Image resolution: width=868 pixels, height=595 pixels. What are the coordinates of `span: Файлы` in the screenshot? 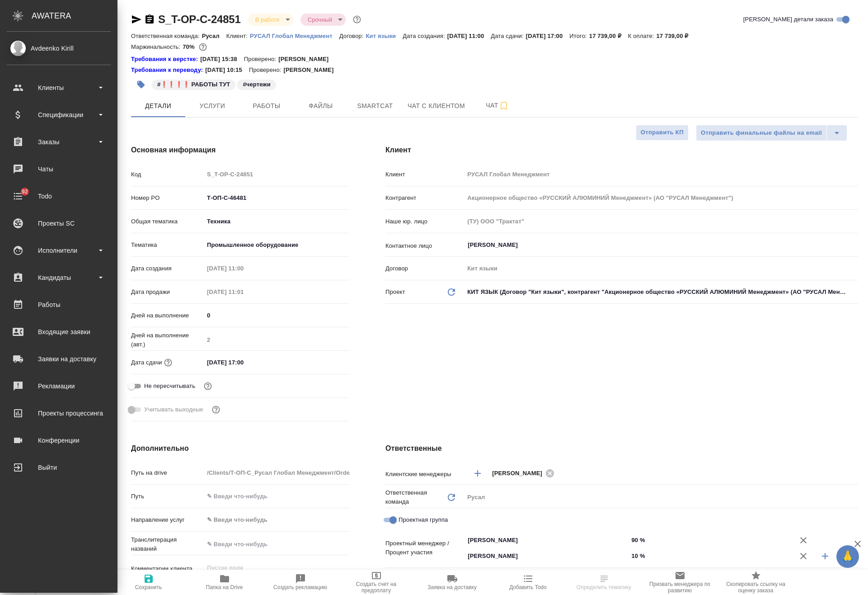 It's located at (321, 106).